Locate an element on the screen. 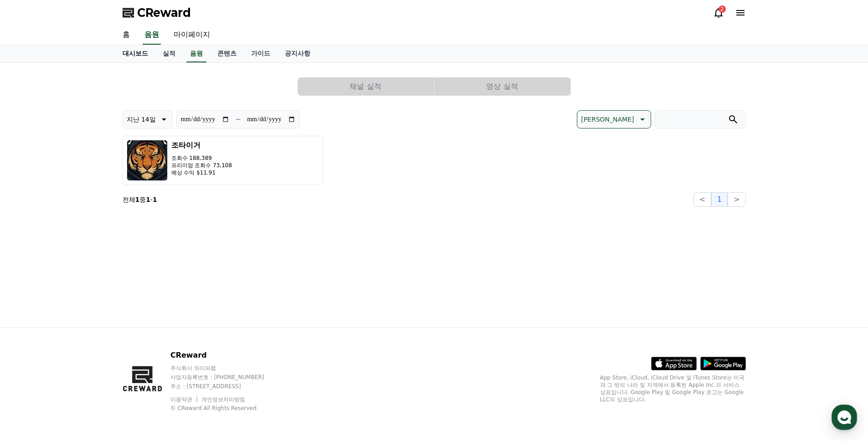 This screenshot has width=868, height=441. p: 프리미엄 조회수 73,108 is located at coordinates (202, 165).